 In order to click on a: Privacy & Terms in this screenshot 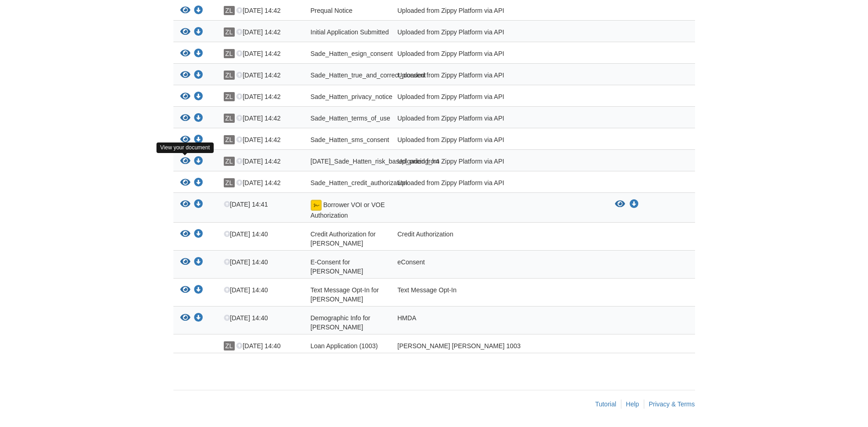, I will do `click(672, 404)`.